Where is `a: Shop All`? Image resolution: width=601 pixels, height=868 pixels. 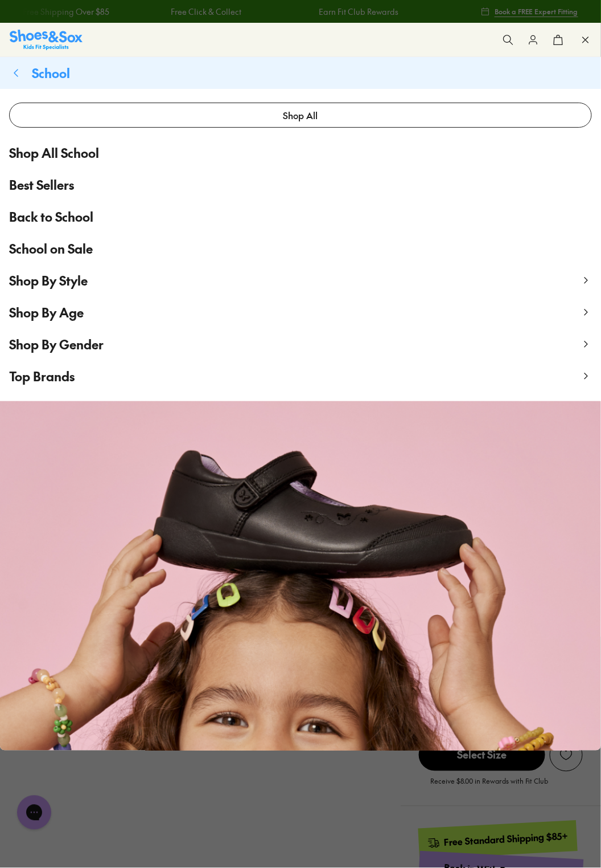
a: Shop All is located at coordinates (301, 115).